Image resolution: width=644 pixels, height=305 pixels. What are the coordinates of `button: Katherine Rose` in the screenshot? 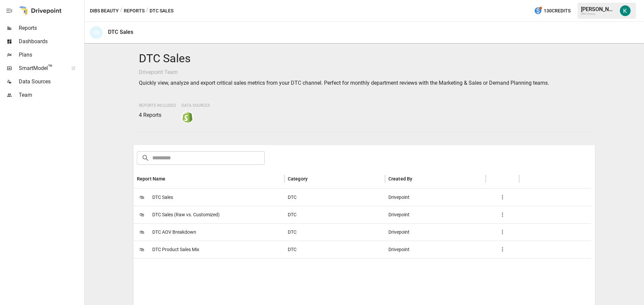 It's located at (625, 11).